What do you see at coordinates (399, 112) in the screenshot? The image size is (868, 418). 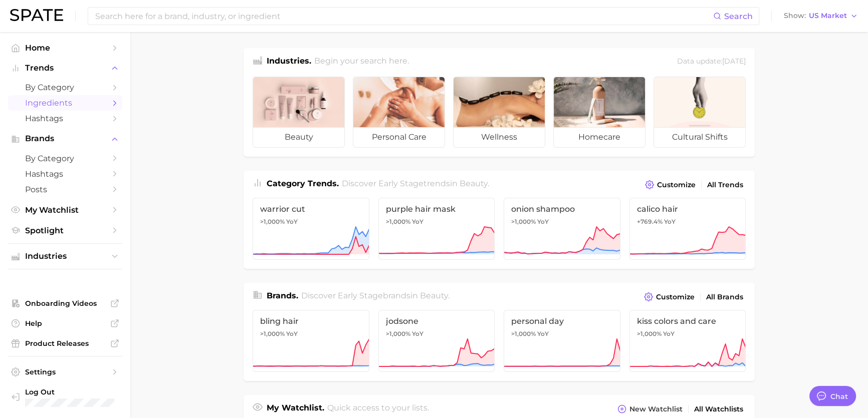 I see `a: personal care` at bounding box center [399, 112].